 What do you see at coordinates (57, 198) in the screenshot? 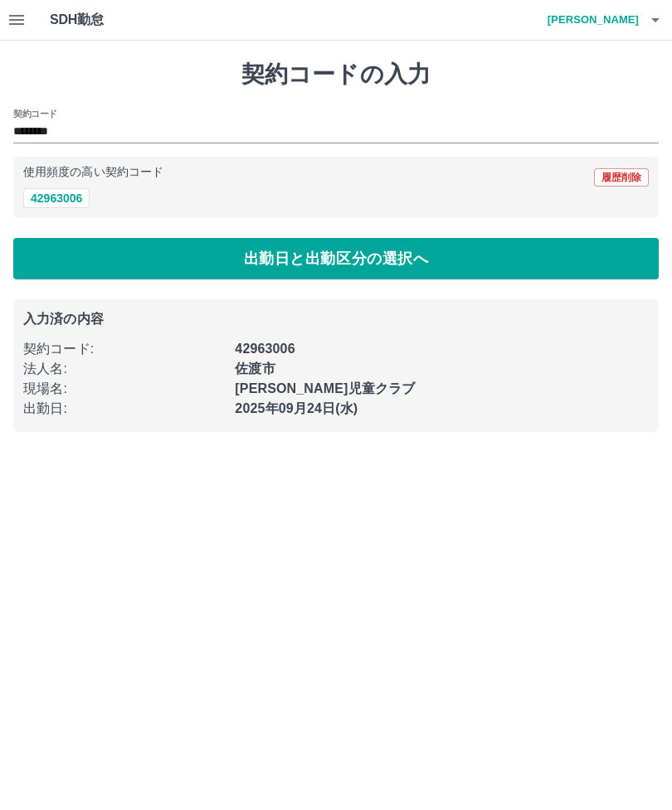
I see `button: 42963006` at bounding box center [57, 198].